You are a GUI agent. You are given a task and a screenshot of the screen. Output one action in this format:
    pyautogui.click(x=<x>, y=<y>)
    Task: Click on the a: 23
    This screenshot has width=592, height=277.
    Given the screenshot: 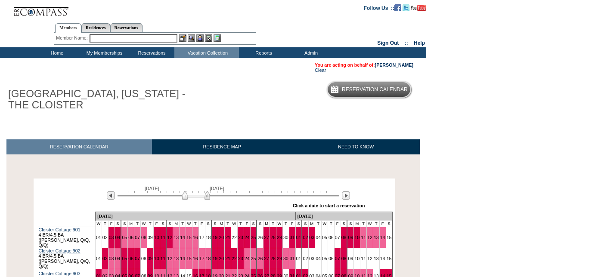 What is the action you would take?
    pyautogui.click(x=241, y=238)
    